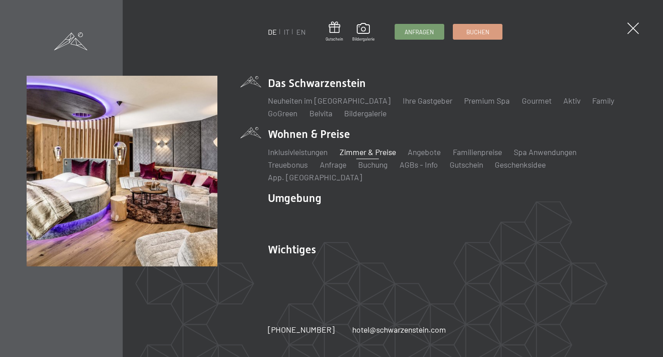 The height and width of the screenshot is (357, 663). I want to click on a: Gourmet, so click(536, 101).